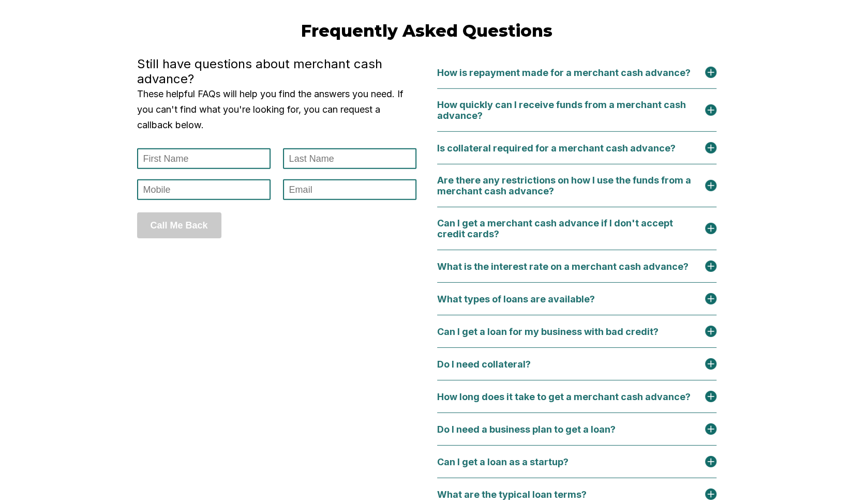  I want to click on p: These helpful FAQs will help you find the answers you need. If you can't find what you're looking..., so click(277, 110).